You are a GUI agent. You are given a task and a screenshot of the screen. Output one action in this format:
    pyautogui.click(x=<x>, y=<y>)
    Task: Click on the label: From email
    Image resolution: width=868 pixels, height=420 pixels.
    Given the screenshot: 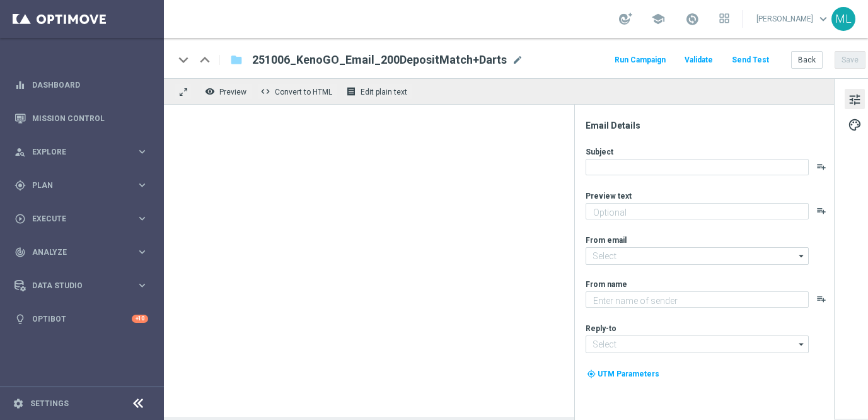 What is the action you would take?
    pyautogui.click(x=606, y=240)
    